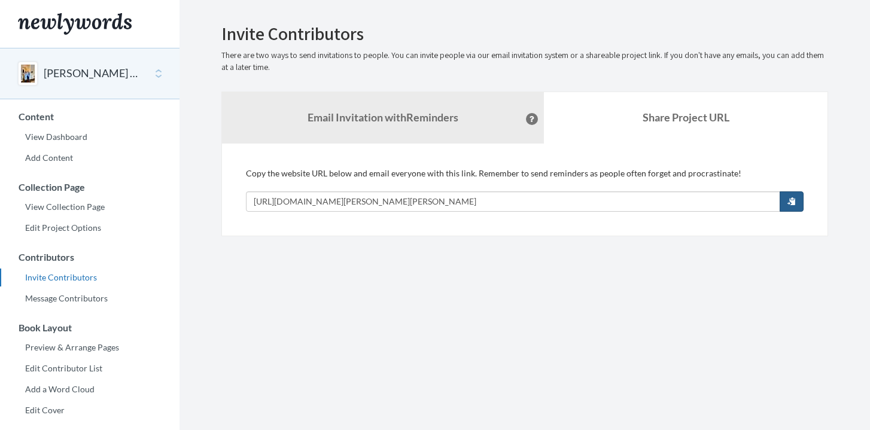 The height and width of the screenshot is (430, 870). I want to click on h3: Collection Page, so click(90, 187).